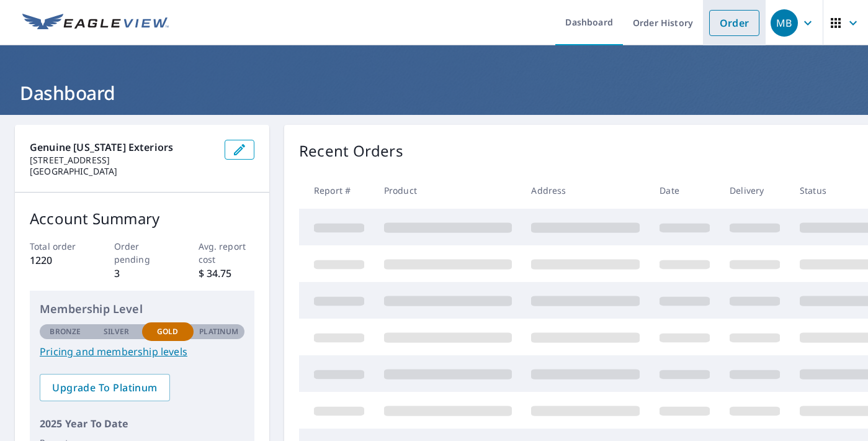  What do you see at coordinates (434, 92) in the screenshot?
I see `h1: Dashboard` at bounding box center [434, 92].